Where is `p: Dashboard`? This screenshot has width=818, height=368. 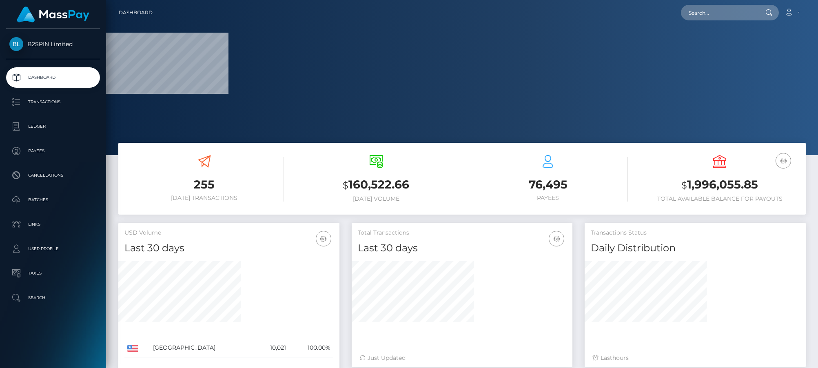
p: Dashboard is located at coordinates (53, 78).